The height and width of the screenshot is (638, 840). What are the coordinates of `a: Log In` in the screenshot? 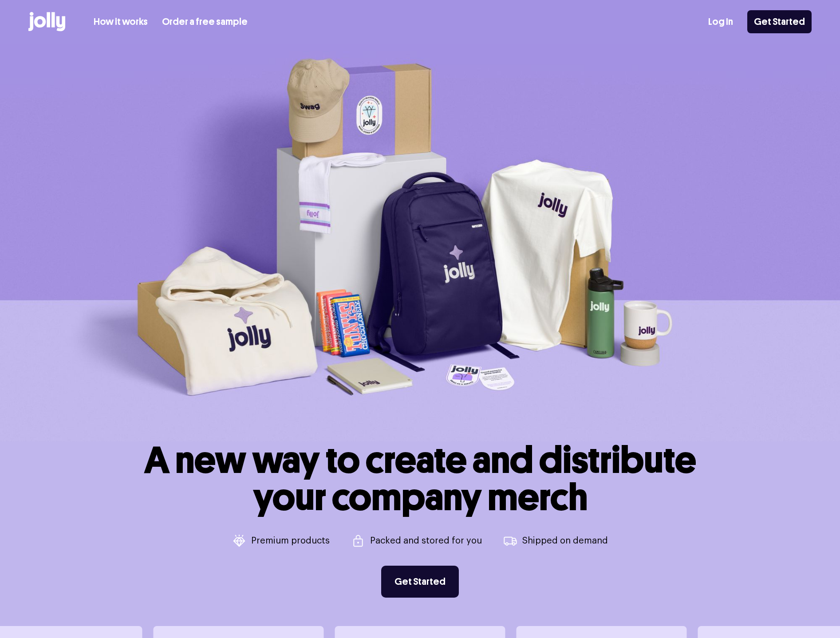 It's located at (721, 21).